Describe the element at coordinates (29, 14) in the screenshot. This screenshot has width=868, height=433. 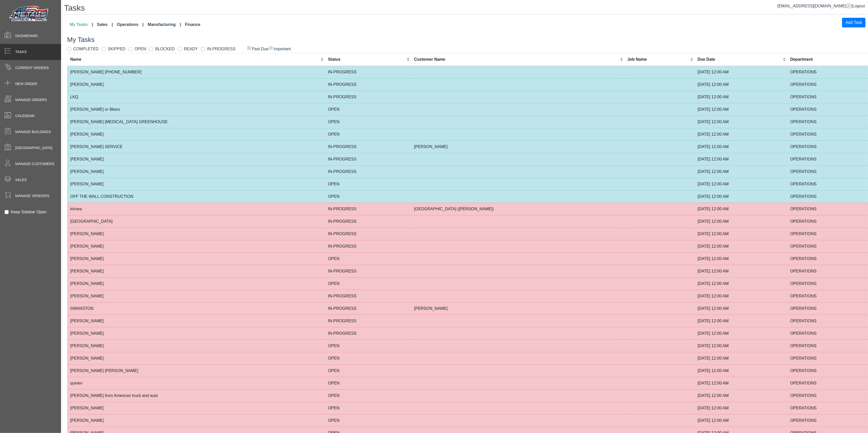
I see `img: Metals Direct Inc Logo` at that location.